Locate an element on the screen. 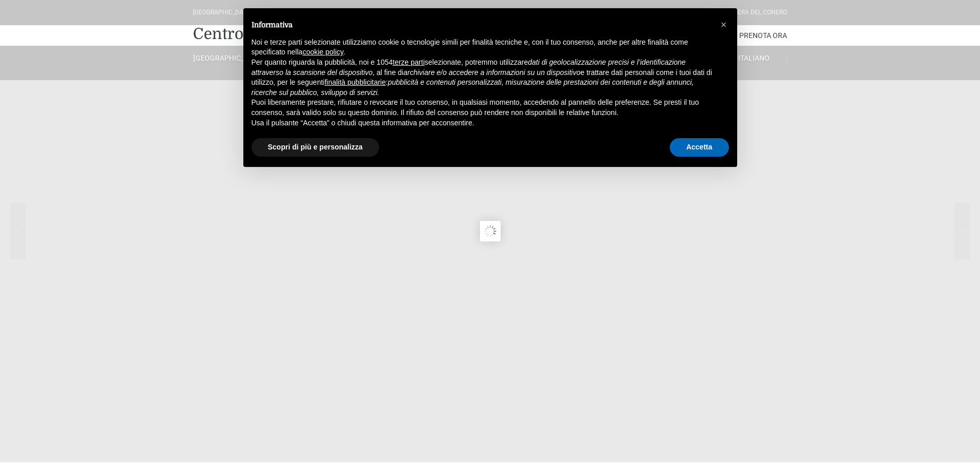 Image resolution: width=980 pixels, height=468 pixels. button: Chiudi questa informativa is located at coordinates (723, 25).